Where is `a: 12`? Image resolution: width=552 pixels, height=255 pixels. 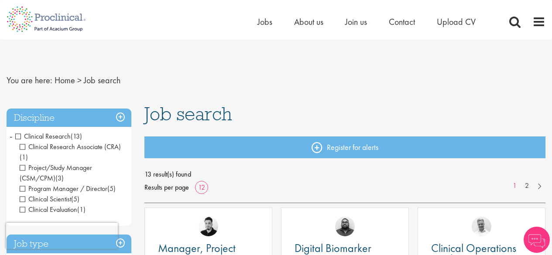 a: 12 is located at coordinates (202, 187).